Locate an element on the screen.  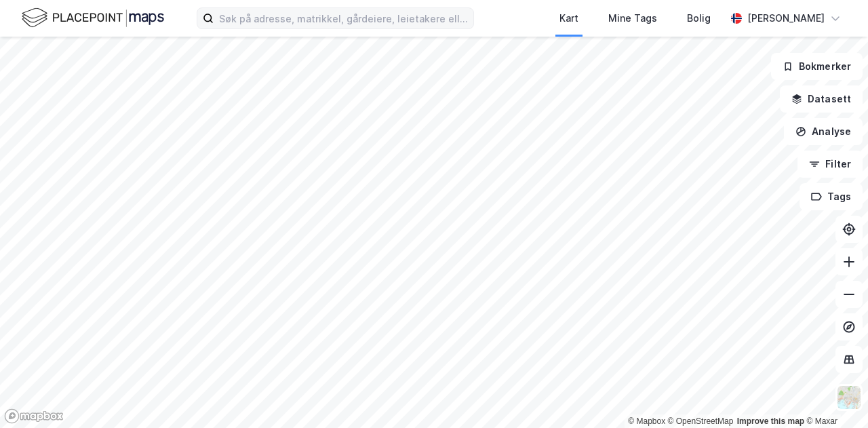
button: Analyse is located at coordinates (823, 131).